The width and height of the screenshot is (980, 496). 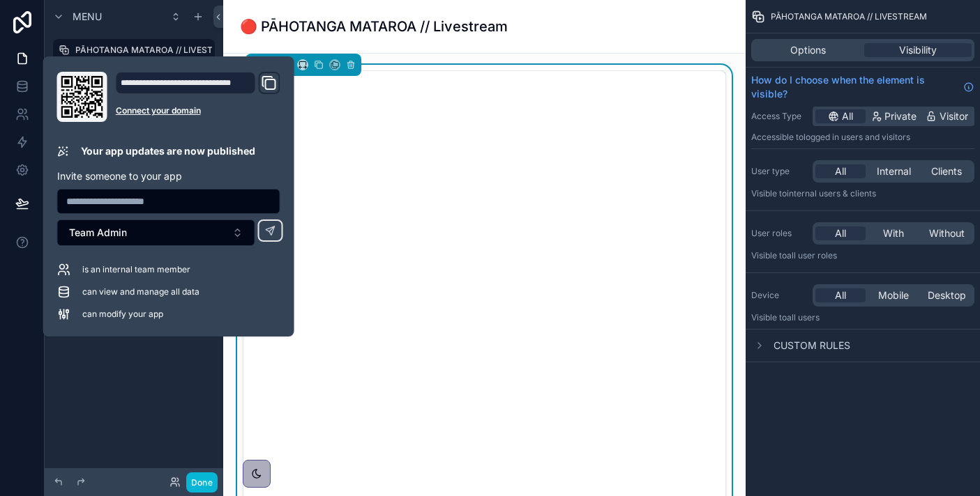 I want to click on span: Private, so click(x=900, y=116).